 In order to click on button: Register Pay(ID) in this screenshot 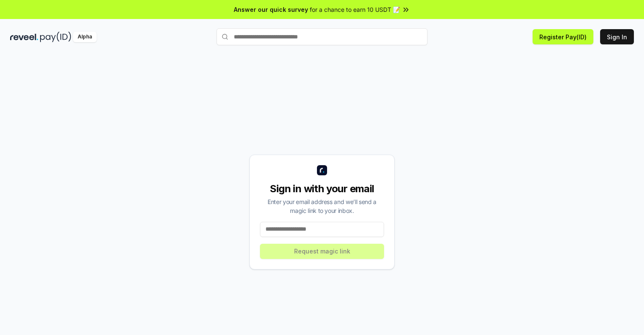, I will do `click(563, 37)`.